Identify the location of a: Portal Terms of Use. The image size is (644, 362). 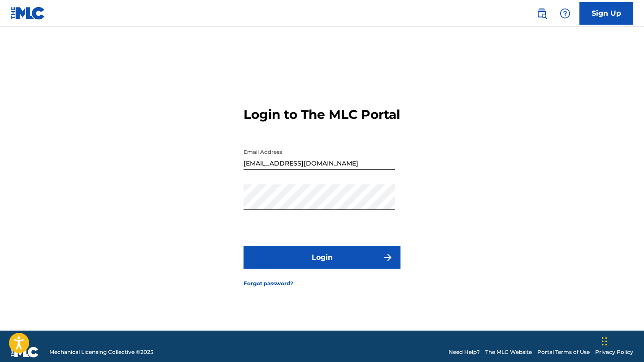
(563, 352).